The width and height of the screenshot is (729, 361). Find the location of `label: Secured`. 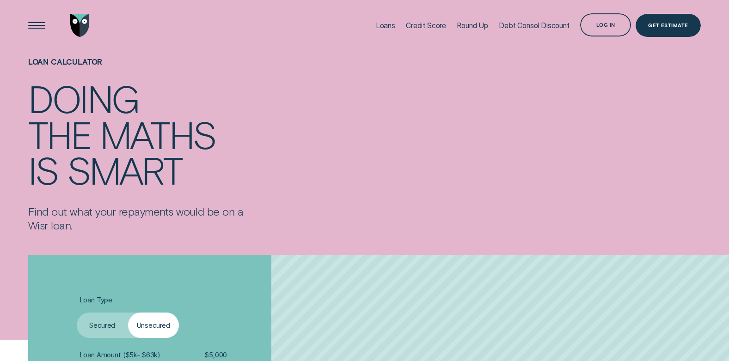

label: Secured is located at coordinates (102, 325).